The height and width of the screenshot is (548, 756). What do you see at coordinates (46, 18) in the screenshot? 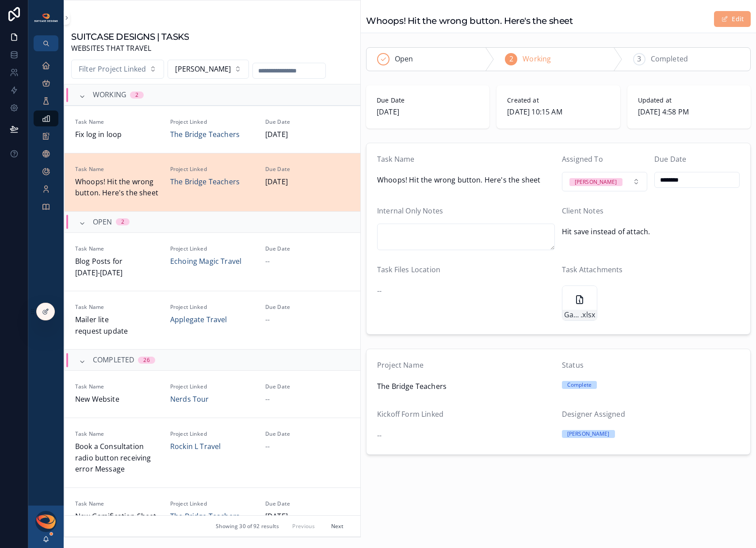
I see `img: App logo` at bounding box center [46, 18].